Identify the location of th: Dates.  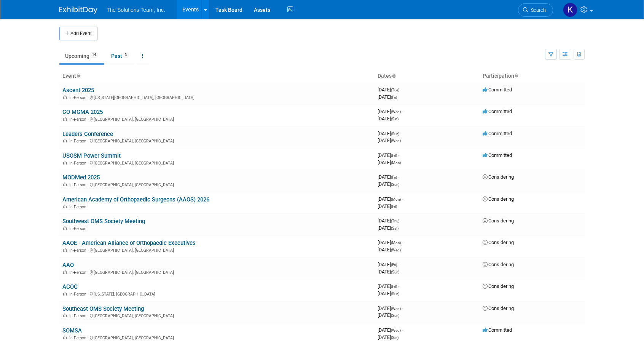
(427, 76).